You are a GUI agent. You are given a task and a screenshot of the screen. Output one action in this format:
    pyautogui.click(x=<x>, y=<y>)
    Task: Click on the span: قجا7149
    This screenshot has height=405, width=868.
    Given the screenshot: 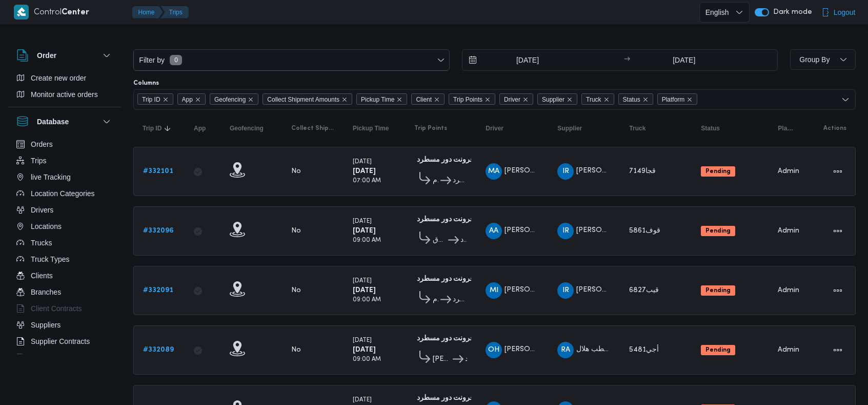 What is the action you would take?
    pyautogui.click(x=643, y=171)
    